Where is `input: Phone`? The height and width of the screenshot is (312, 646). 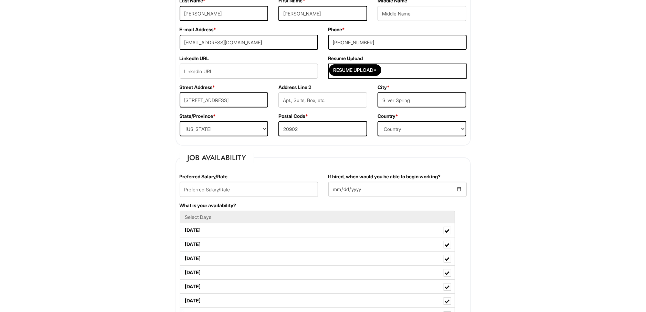
input: Phone is located at coordinates (397, 42).